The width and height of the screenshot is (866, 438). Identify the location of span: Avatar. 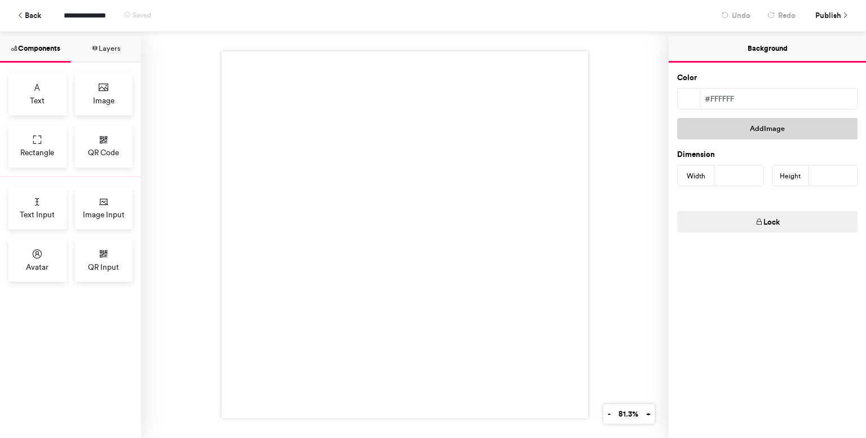
(37, 267).